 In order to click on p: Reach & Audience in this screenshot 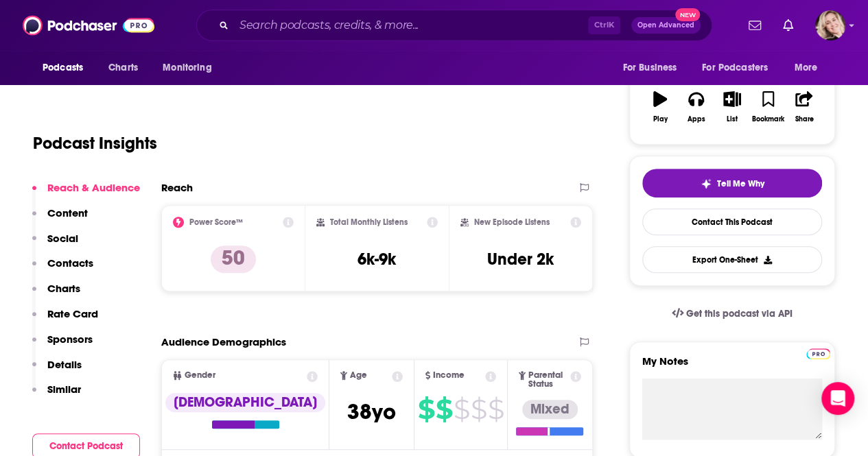, I will do `click(93, 187)`.